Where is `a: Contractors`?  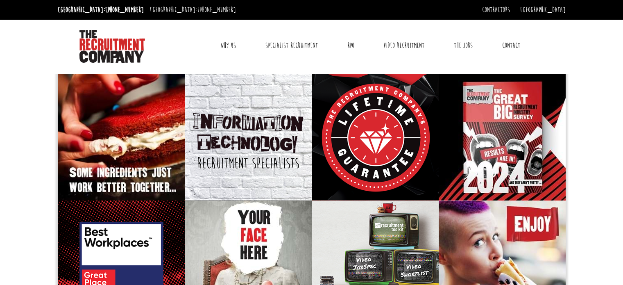
a: Contractors is located at coordinates (496, 10).